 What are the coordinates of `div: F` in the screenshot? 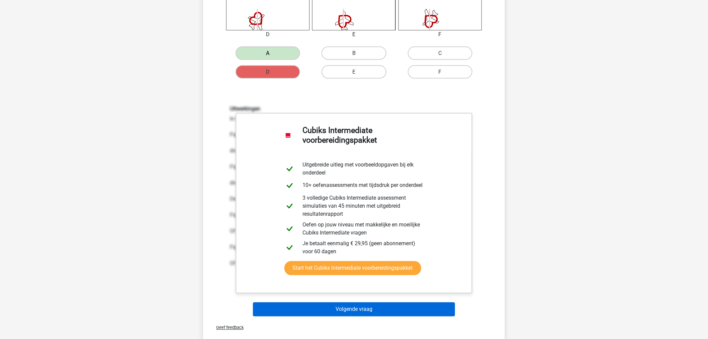 It's located at (440, 34).